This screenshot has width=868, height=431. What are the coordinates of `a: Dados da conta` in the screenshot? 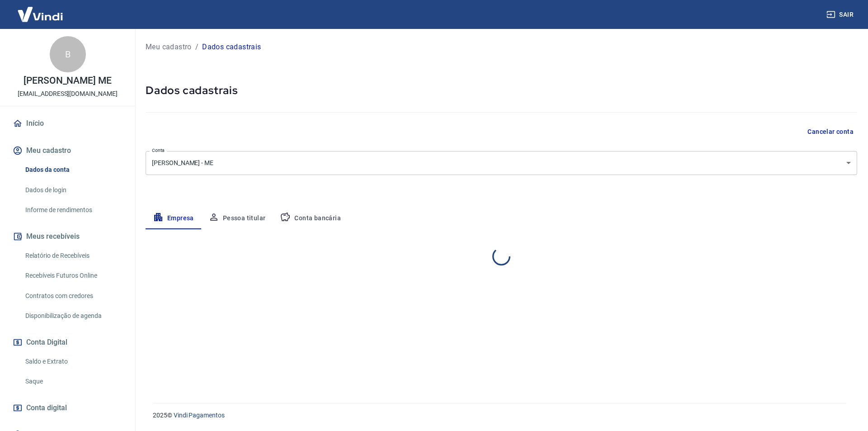 It's located at (73, 170).